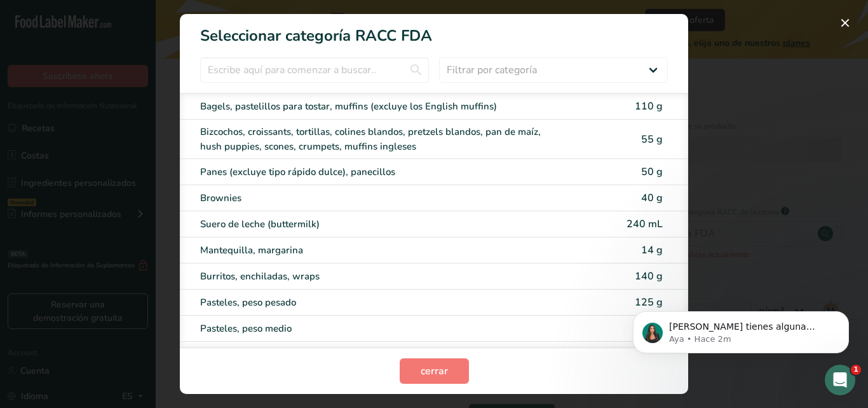 The width and height of the screenshot is (868, 408). Describe the element at coordinates (38, 48) in the screenshot. I see `img: Profile image for Aya` at that location.